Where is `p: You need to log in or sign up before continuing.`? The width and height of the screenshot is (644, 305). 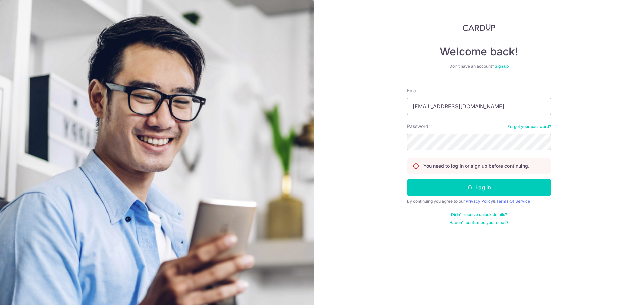 p: You need to log in or sign up before continuing. is located at coordinates (476, 166).